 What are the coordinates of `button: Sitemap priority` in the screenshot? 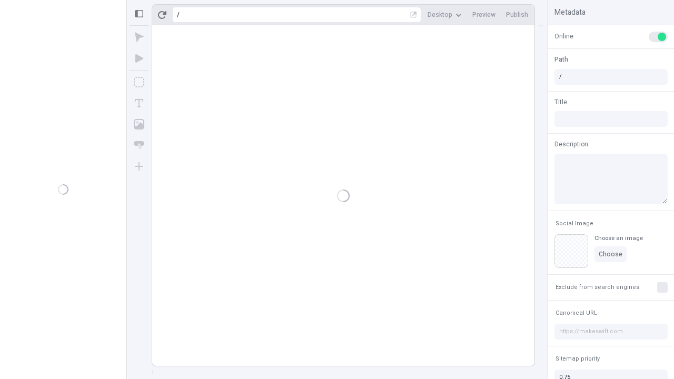 It's located at (577, 359).